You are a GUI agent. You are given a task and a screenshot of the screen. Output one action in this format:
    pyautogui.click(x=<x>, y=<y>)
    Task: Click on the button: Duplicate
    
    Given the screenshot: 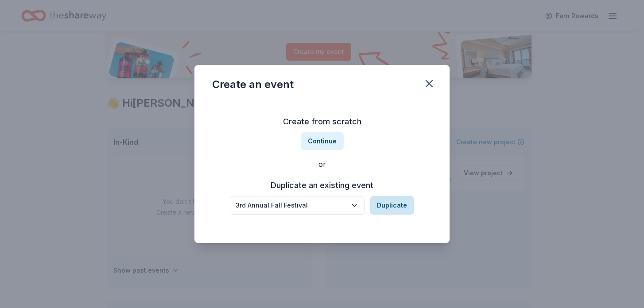 What is the action you would take?
    pyautogui.click(x=392, y=205)
    